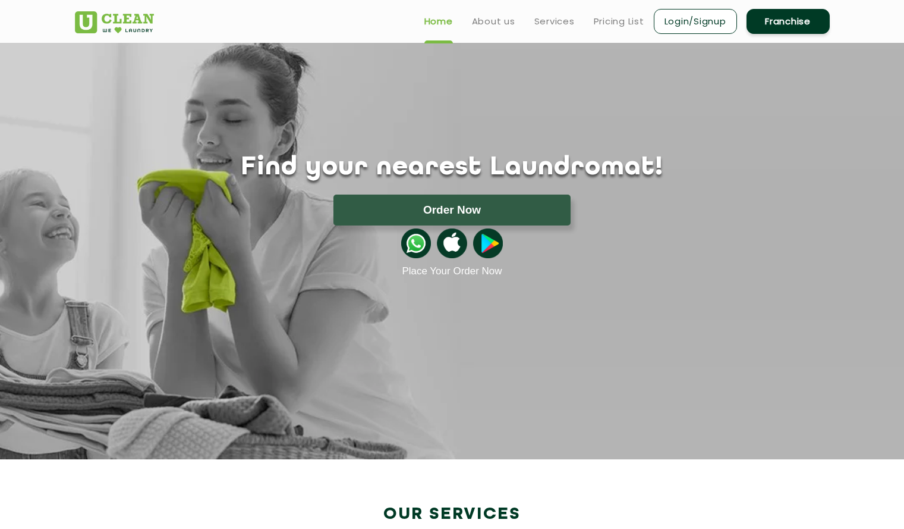 This screenshot has height=529, width=904. Describe the element at coordinates (452, 243) in the screenshot. I see `img: apple-icon.png` at that location.